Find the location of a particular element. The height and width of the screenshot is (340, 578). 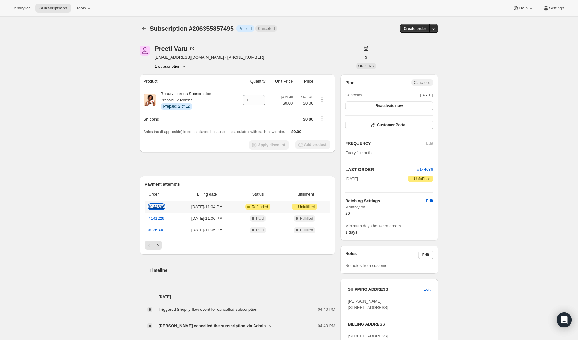

th: Price is located at coordinates (305, 81).